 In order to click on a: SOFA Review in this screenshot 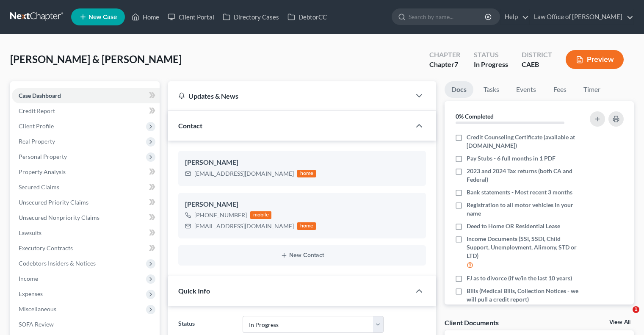, I will do `click(85, 324)`.